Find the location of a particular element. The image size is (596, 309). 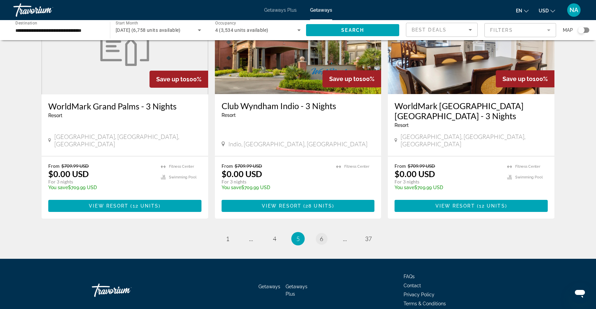

h3: Club Wyndham Indio - 3 Nights is located at coordinates (298, 106).